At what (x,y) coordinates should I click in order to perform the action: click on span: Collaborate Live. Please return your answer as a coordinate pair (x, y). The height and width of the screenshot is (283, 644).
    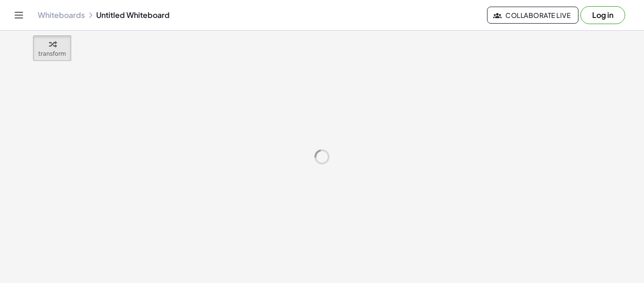
    Looking at the image, I should click on (533, 15).